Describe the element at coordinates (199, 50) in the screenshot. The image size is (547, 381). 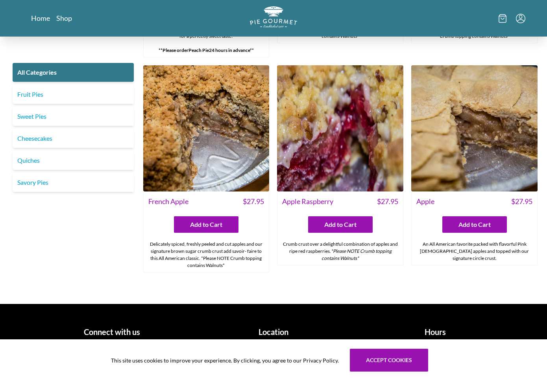
I see `strong: Peach Pie` at that location.